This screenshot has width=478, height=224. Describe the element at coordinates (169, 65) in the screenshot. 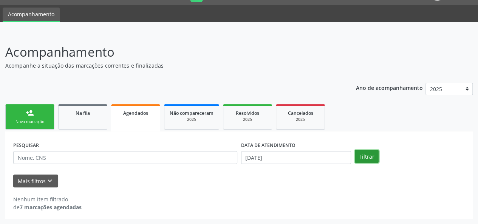

I see `p: Acompanhe a situação das marcações correntes e finalizadas` at that location.